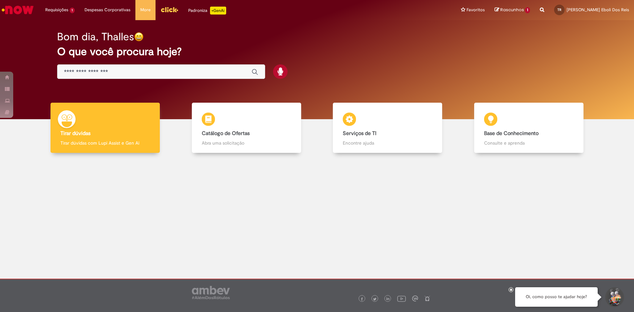 Image resolution: width=634 pixels, height=312 pixels. Describe the element at coordinates (218, 11) in the screenshot. I see `p: +GenAi` at that location.